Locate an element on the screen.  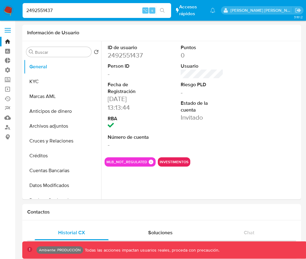
dt: ID de usuario is located at coordinates (129, 48).